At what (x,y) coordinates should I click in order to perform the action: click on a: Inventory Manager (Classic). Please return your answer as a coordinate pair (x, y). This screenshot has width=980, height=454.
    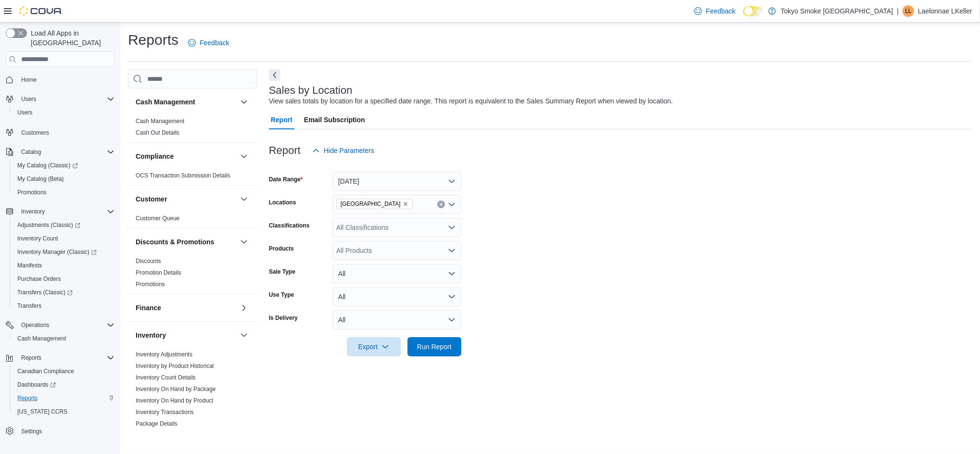
    Looking at the image, I should click on (56, 252).